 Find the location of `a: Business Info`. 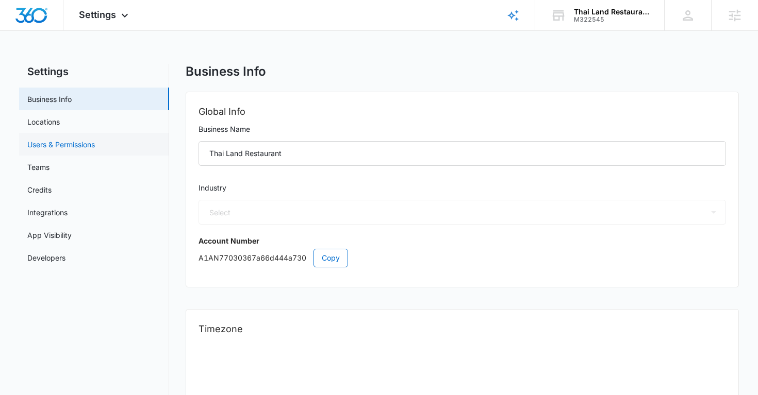

a: Business Info is located at coordinates (50, 99).